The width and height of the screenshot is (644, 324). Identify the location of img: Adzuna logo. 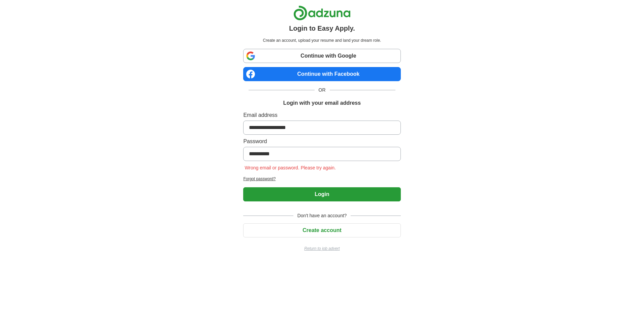
(322, 13).